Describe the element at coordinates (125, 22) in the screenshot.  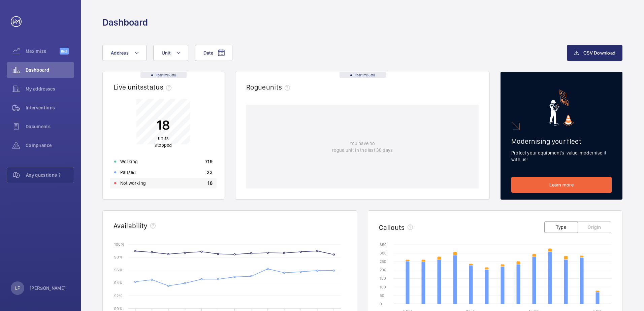
I see `h1: Dashboard` at that location.